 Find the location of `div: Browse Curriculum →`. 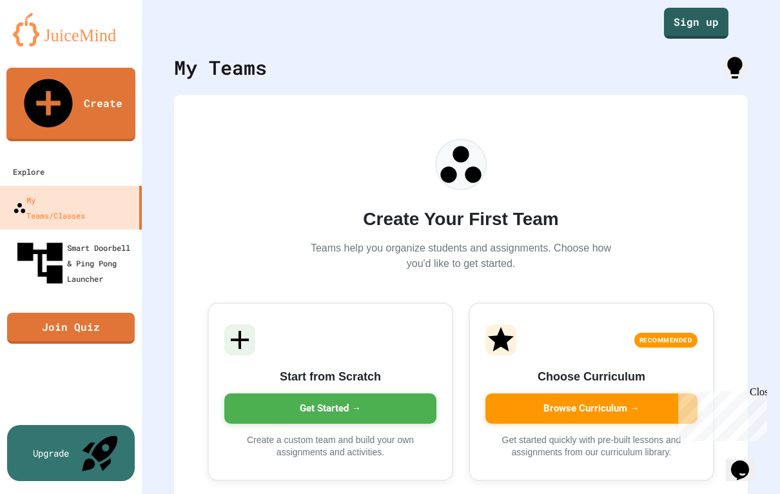

div: Browse Curriculum → is located at coordinates (591, 408).